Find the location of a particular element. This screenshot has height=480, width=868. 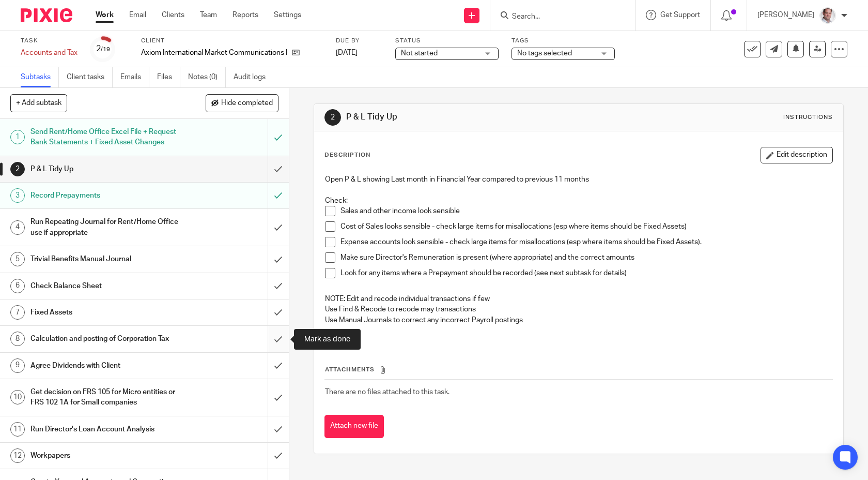

a: Team is located at coordinates (209, 15).